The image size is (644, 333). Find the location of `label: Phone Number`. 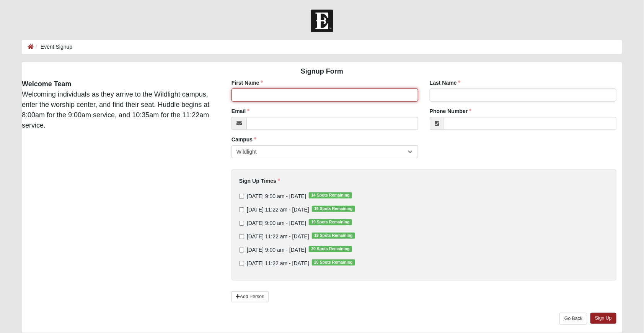

label: Phone Number is located at coordinates (451, 111).